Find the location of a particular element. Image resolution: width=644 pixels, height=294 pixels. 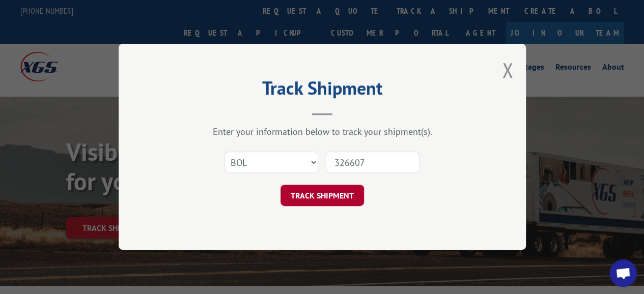

div: Enter your information below to track your shipment(s). is located at coordinates (322, 132).